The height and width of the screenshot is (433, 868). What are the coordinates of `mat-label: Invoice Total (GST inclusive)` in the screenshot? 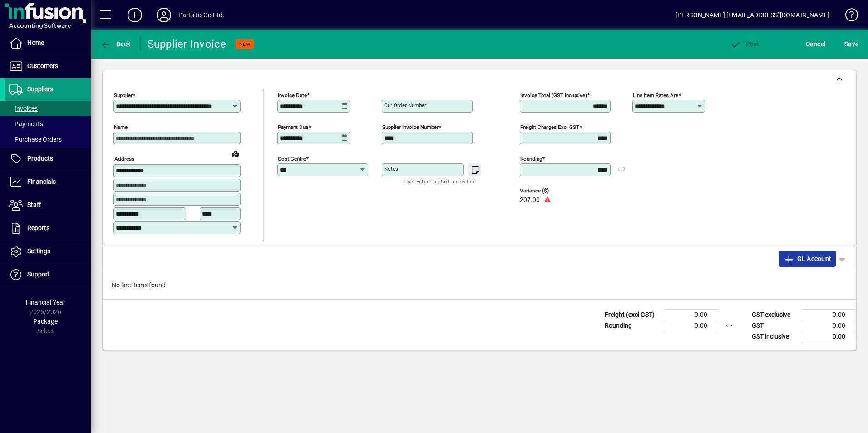 It's located at (554, 96).